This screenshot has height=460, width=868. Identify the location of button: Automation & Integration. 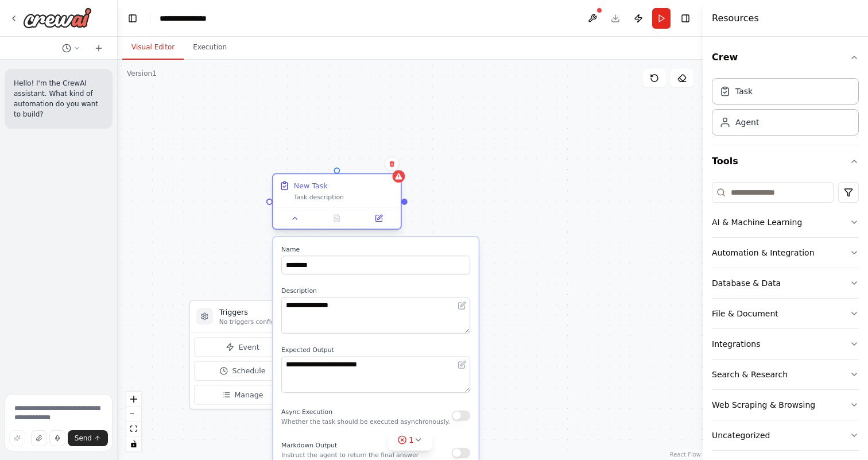
(786, 253).